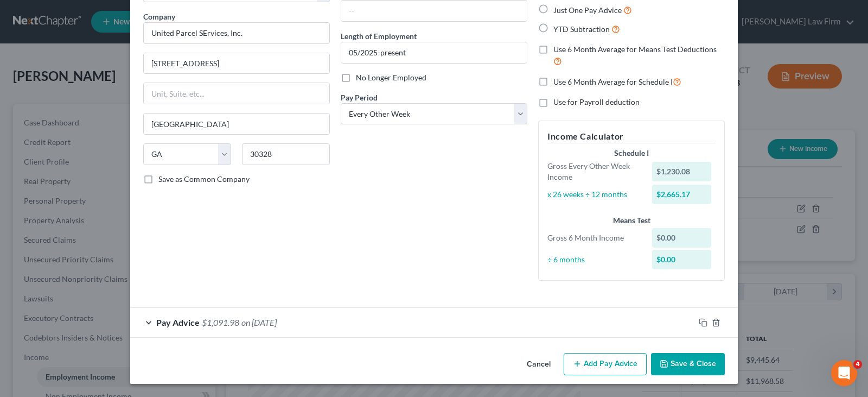 This screenshot has width=868, height=397. I want to click on div: Schedule I, so click(631, 153).